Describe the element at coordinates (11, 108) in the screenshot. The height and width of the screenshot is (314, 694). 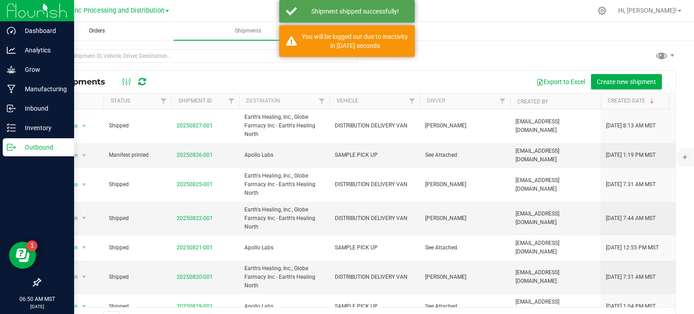
I see `inline-svg: Inbound` at that location.